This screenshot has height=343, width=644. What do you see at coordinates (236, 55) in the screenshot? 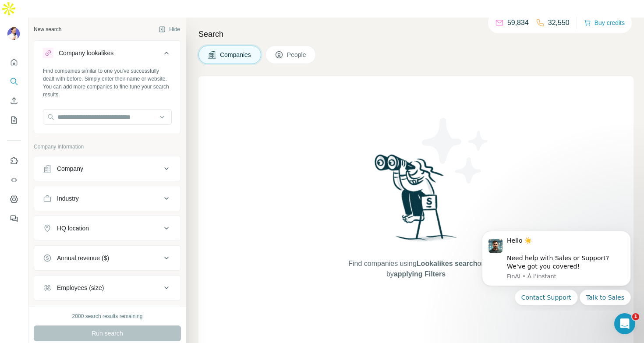
I see `span: Companies` at bounding box center [236, 55].